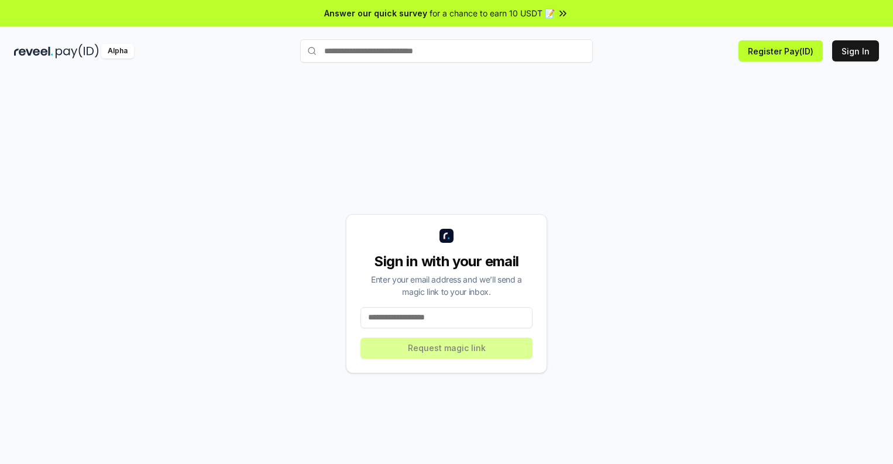 The image size is (893, 464). What do you see at coordinates (376, 13) in the screenshot?
I see `span: Answer our quick survey` at bounding box center [376, 13].